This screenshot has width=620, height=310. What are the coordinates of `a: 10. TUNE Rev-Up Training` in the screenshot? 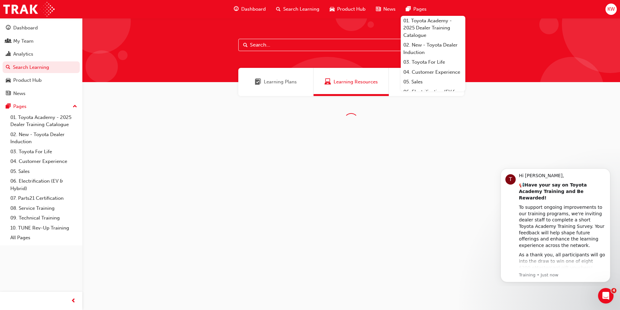 It's located at (44, 228).